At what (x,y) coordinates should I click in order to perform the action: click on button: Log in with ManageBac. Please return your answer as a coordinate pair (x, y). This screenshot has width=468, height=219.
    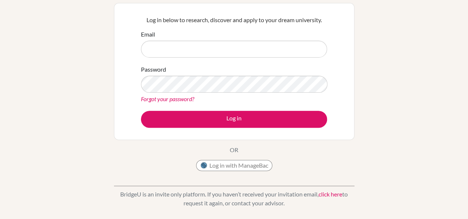
    Looking at the image, I should click on (234, 166).